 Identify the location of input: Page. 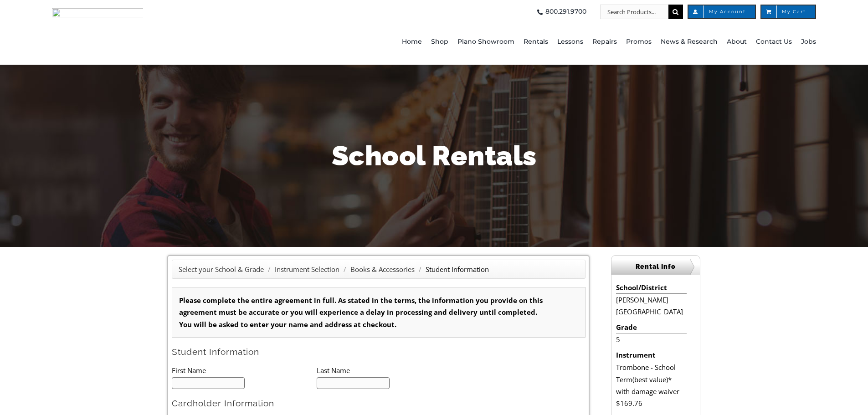
(88, 7).